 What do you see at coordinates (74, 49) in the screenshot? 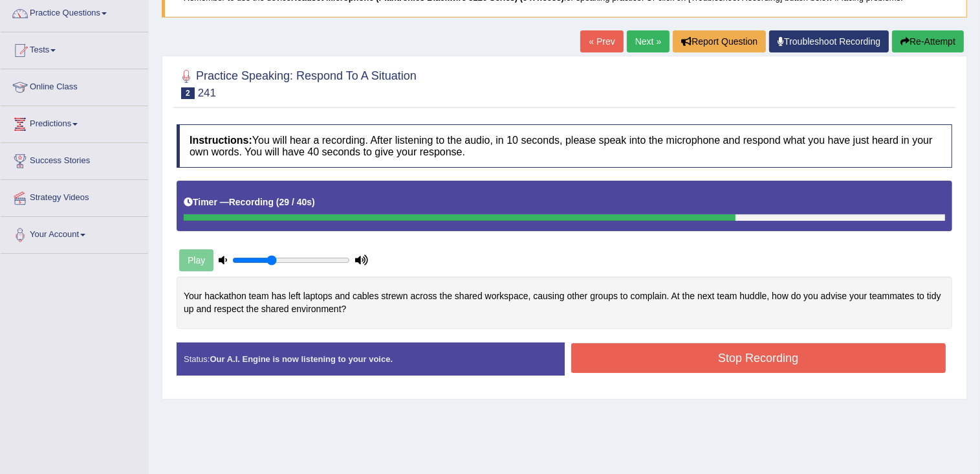
I see `a: Tests` at bounding box center [74, 49].